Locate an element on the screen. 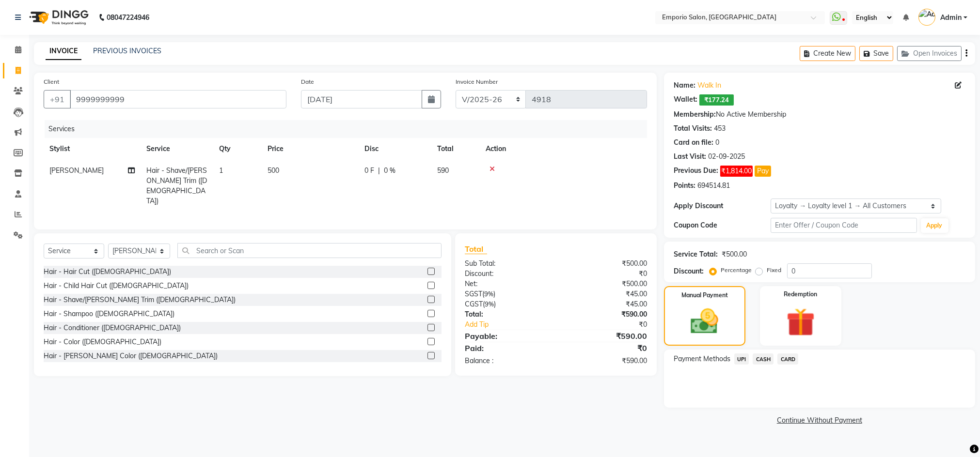 This screenshot has width=980, height=457. div: 02-09-2025 is located at coordinates (727, 156).